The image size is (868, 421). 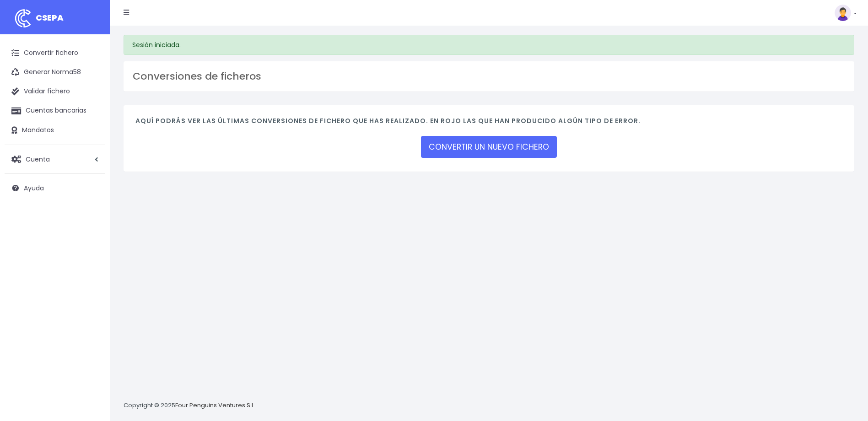 I want to click on a: Cuenta, so click(x=55, y=159).